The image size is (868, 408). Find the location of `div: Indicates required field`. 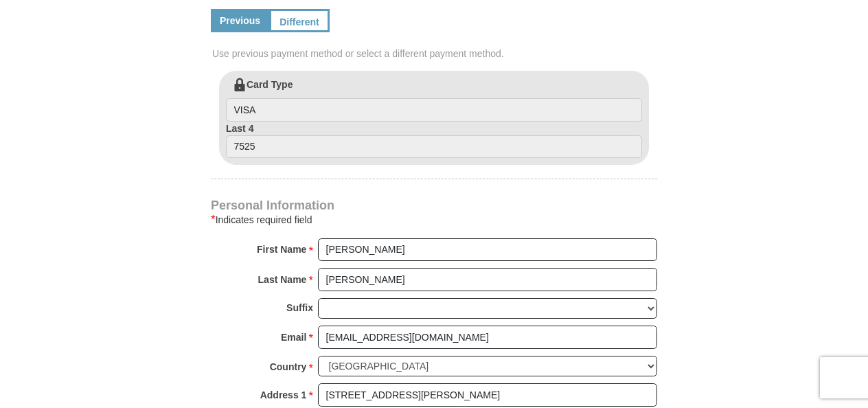

div: Indicates required field is located at coordinates (434, 220).